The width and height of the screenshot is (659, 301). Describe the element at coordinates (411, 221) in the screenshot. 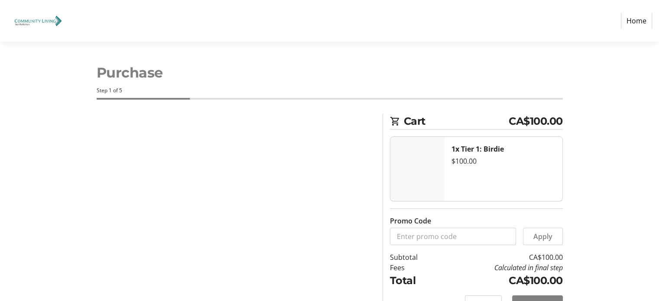

I see `label: Promo Code` at that location.